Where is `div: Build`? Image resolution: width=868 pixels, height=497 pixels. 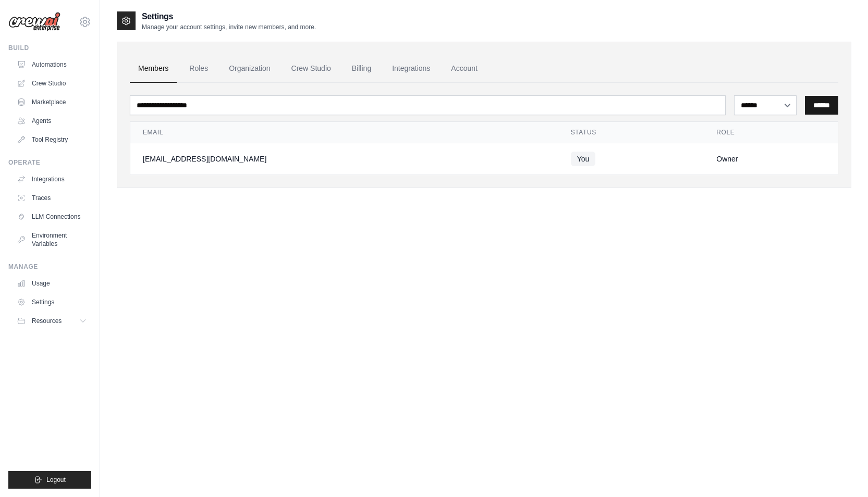
div: Build is located at coordinates (50, 48).